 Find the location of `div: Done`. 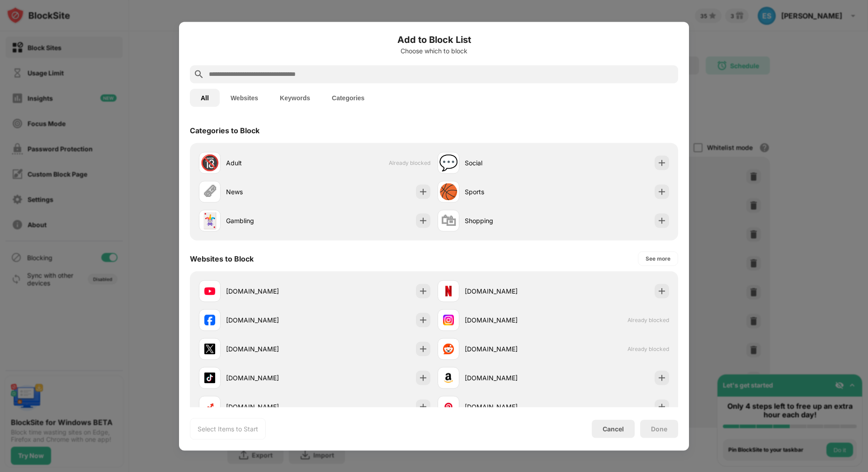

div: Done is located at coordinates (660, 429).